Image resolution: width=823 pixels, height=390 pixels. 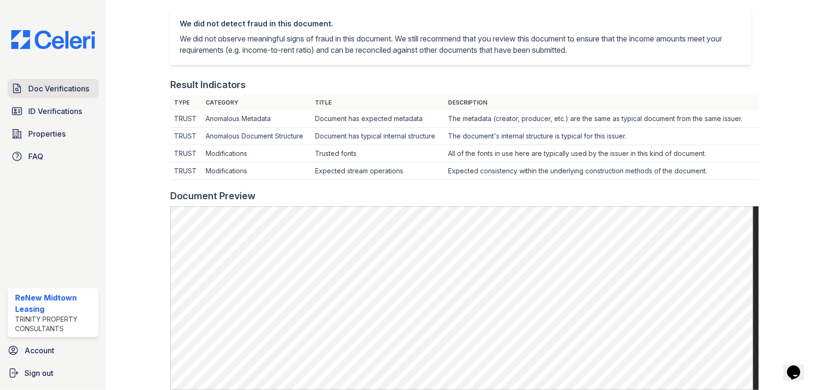 What do you see at coordinates (378, 119) in the screenshot?
I see `td: Document has expected metadata` at bounding box center [378, 119].